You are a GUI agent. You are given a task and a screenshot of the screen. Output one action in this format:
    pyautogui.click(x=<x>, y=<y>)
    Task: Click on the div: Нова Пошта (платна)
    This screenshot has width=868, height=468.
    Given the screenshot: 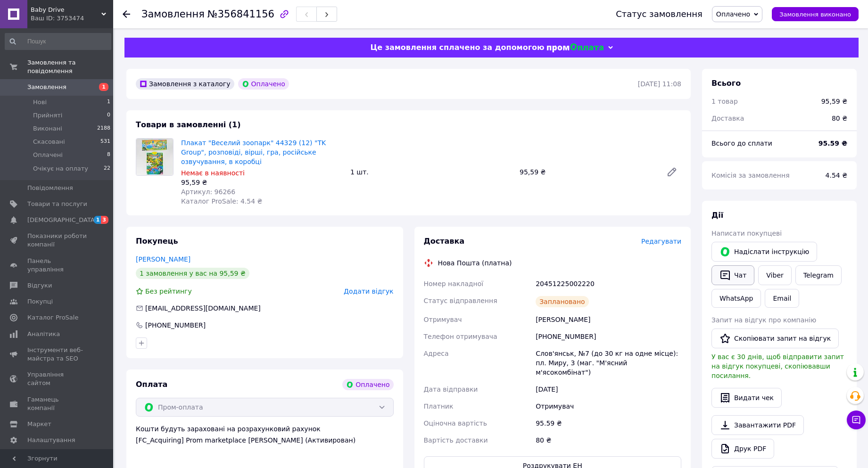 What is the action you would take?
    pyautogui.click(x=475, y=263)
    